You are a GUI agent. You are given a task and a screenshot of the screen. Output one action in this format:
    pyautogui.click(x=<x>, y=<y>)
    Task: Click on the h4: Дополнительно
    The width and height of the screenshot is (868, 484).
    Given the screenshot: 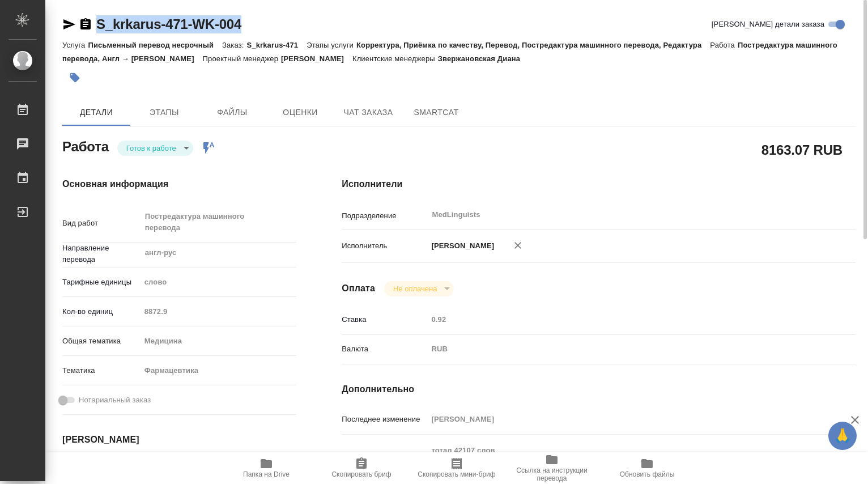 What is the action you would take?
    pyautogui.click(x=599, y=389)
    